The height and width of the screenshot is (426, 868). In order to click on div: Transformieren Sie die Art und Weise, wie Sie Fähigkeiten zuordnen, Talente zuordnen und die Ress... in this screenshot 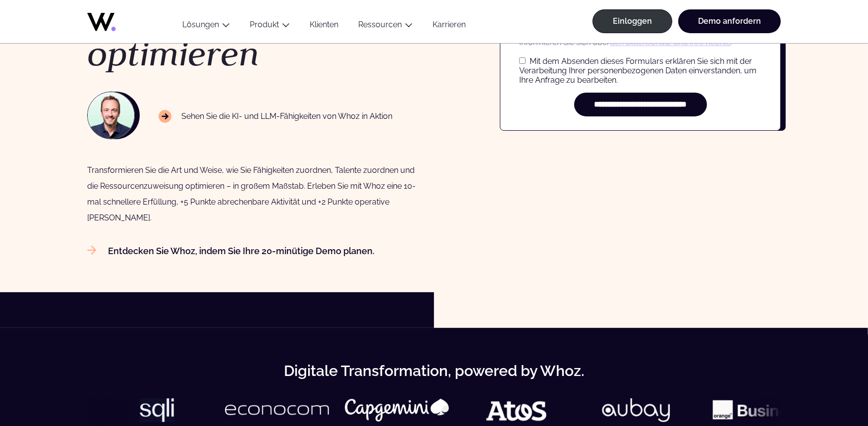, I will do `click(256, 194)`.